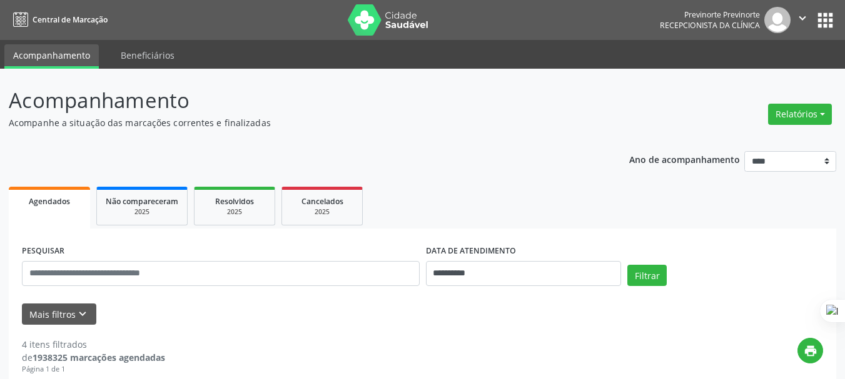  I want to click on span: Não compareceram, so click(142, 201).